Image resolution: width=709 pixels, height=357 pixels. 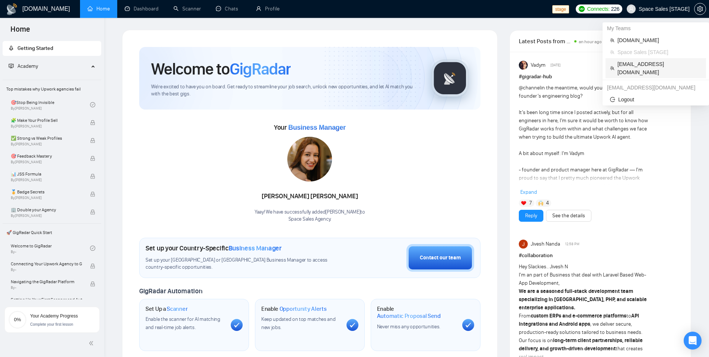 I want to click on span: GigRadar Automation, so click(x=170, y=291).